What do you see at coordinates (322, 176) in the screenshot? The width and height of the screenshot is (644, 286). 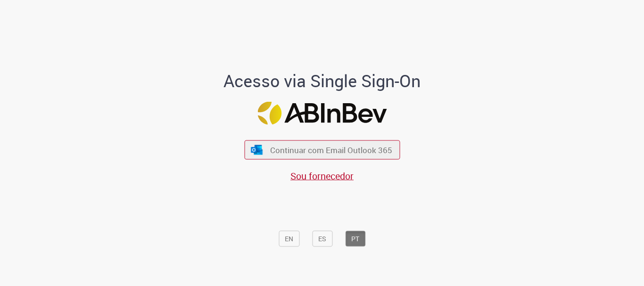 I see `a: Sou fornecedor` at bounding box center [322, 176].